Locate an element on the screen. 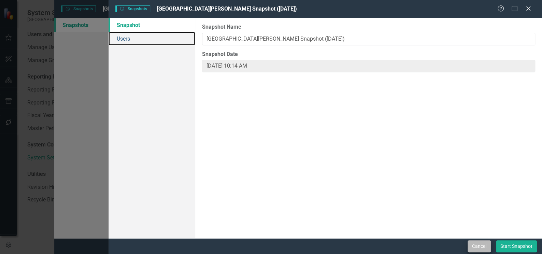 The image size is (542, 254). label: Snapshot Date is located at coordinates (369, 54).